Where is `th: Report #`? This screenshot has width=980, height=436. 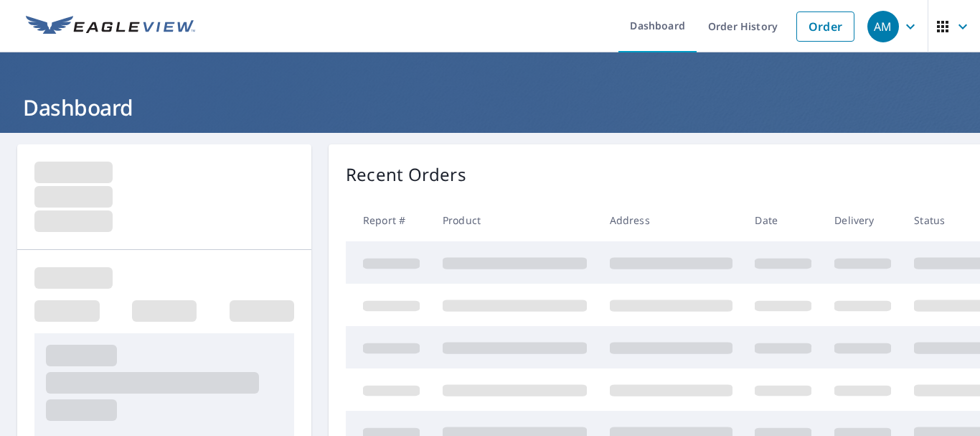 th: Report # is located at coordinates (388, 219).